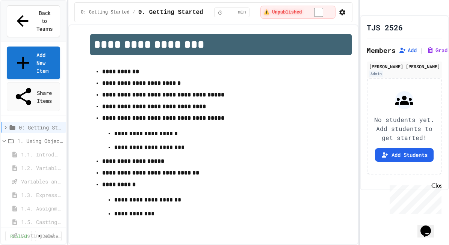  I want to click on a: Share Items, so click(33, 96).